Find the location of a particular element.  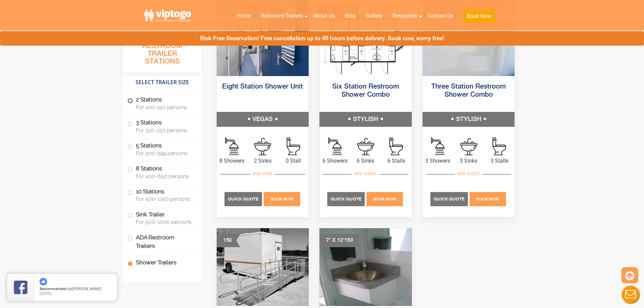

span: For 200-399 persons is located at coordinates (165, 153).